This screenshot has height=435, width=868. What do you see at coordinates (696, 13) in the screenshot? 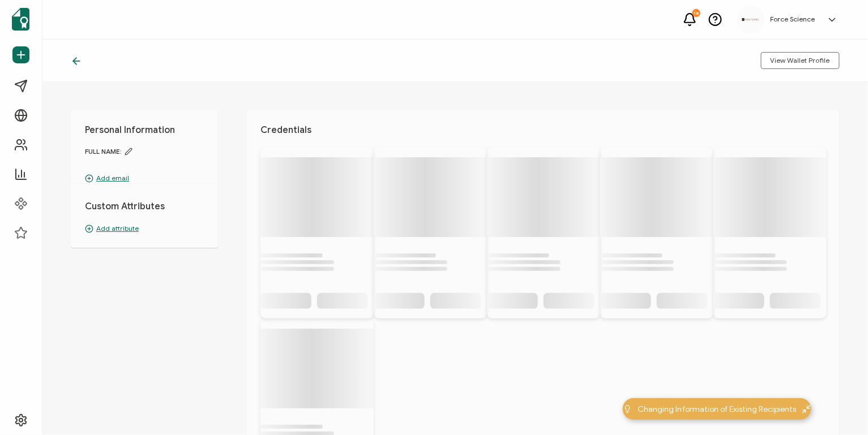
I see `div: 18` at bounding box center [696, 13].